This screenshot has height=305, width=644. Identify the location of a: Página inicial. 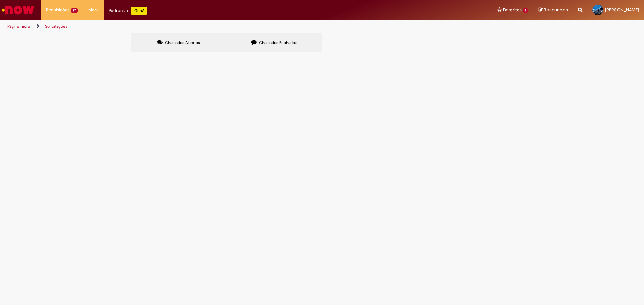
(19, 26).